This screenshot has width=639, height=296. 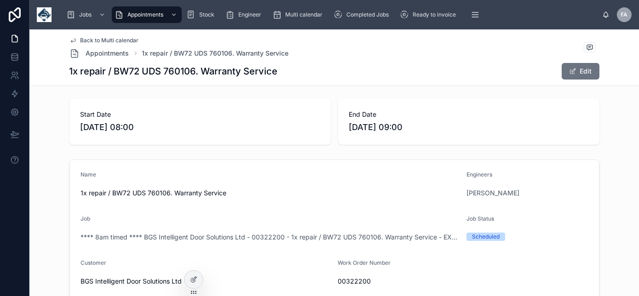 I want to click on span: FA, so click(x=624, y=15).